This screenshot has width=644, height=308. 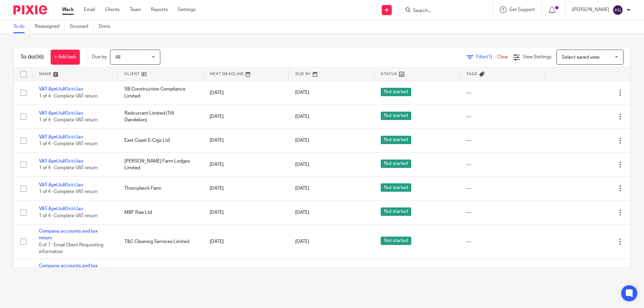 I want to click on span: (1), so click(x=489, y=57).